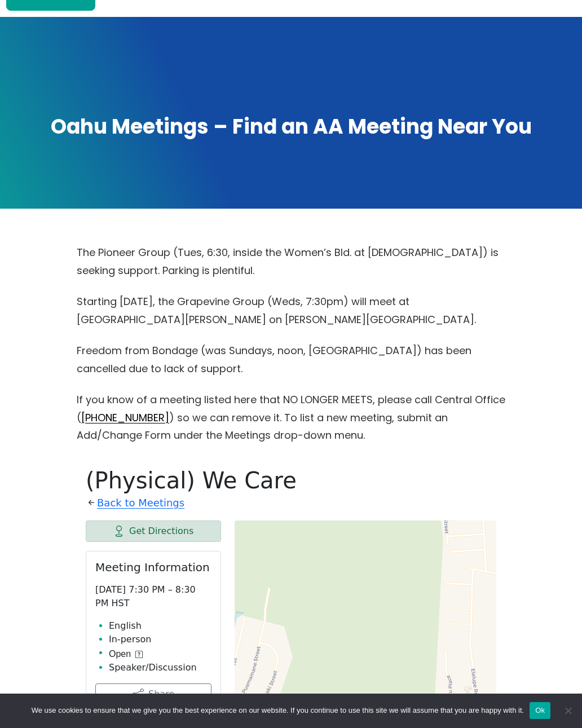  I want to click on button: Open, so click(126, 654).